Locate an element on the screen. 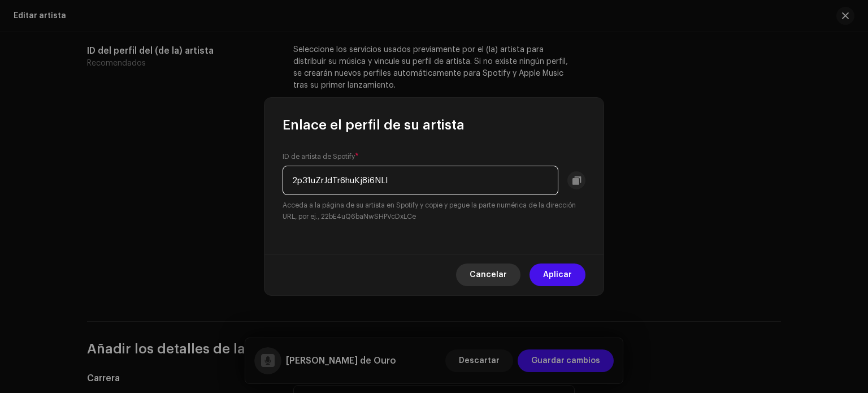 The height and width of the screenshot is (393, 868). label: ID de artista de Spotify is located at coordinates (320, 156).